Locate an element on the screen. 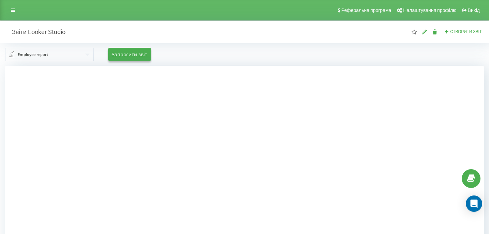 The width and height of the screenshot is (489, 234). button: Запросити звіт is located at coordinates (130, 54).